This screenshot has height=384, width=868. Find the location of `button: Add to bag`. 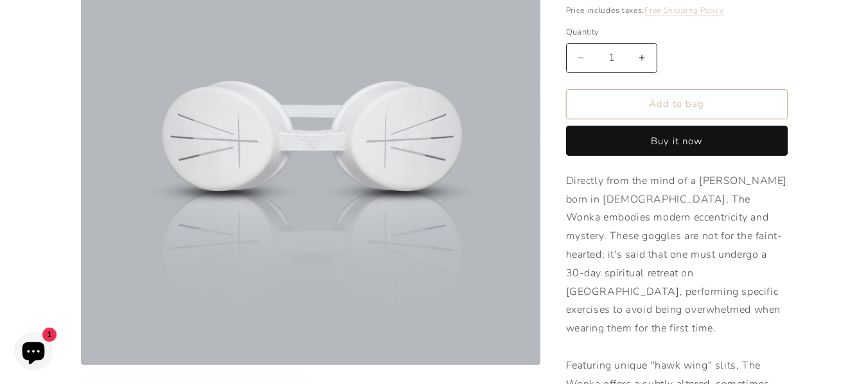

button: Add to bag is located at coordinates (676, 104).